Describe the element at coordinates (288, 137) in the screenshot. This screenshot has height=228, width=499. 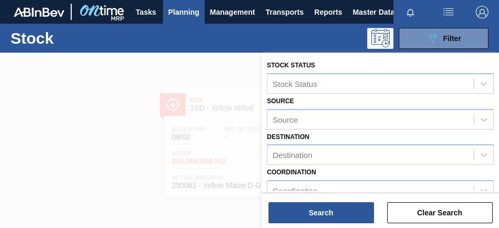
I see `label: Destination` at that location.